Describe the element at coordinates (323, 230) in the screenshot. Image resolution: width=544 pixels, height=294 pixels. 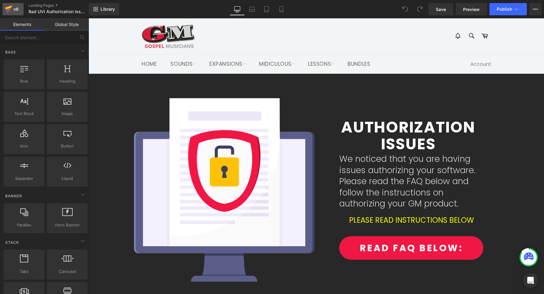
I see `span: Read FAQ Below:` at that location.